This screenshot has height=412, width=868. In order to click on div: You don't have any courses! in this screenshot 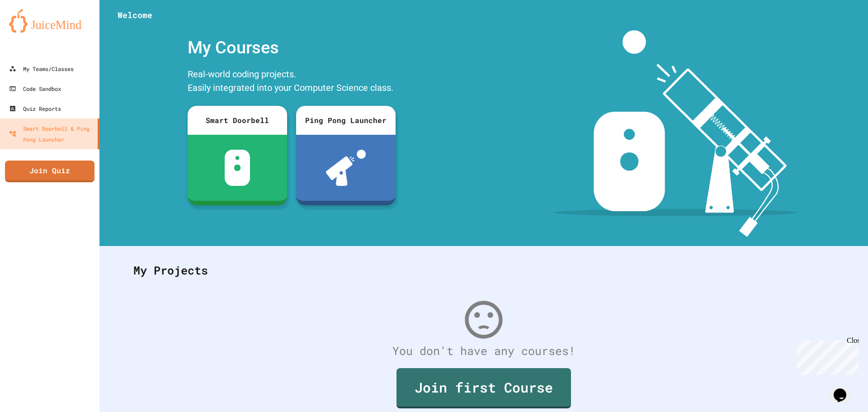, I will do `click(484, 351)`.